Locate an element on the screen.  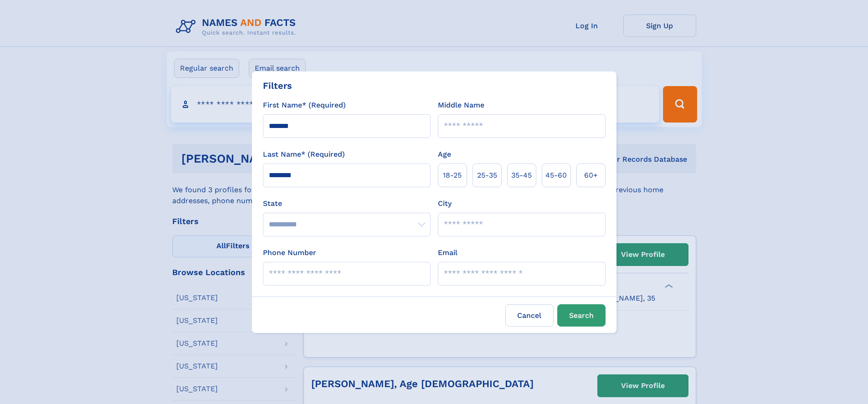
label: City is located at coordinates (445, 203).